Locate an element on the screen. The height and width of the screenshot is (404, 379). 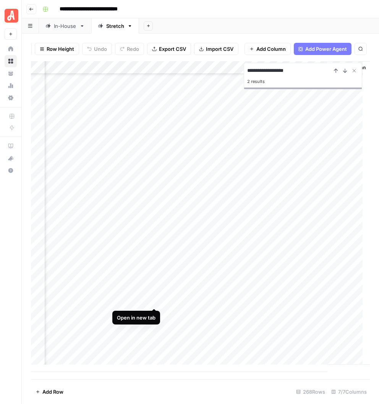
button: Add Power Agent is located at coordinates (322, 49).